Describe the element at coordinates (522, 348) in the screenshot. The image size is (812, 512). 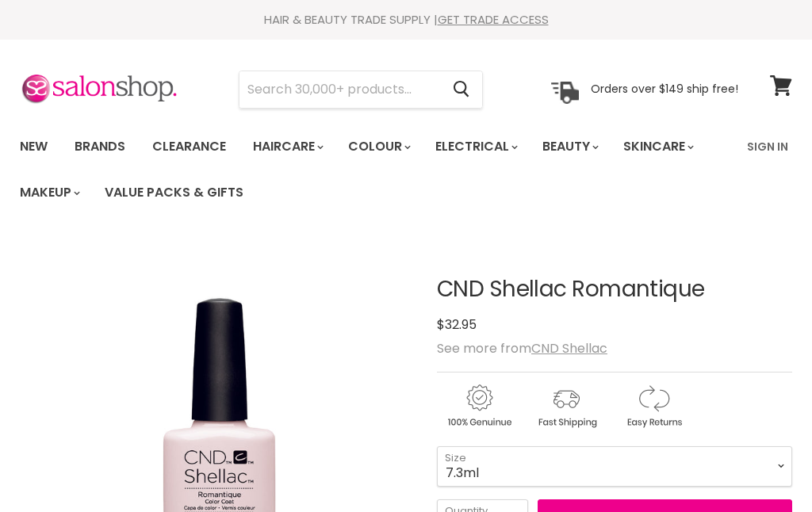
I see `span: See more from` at that location.